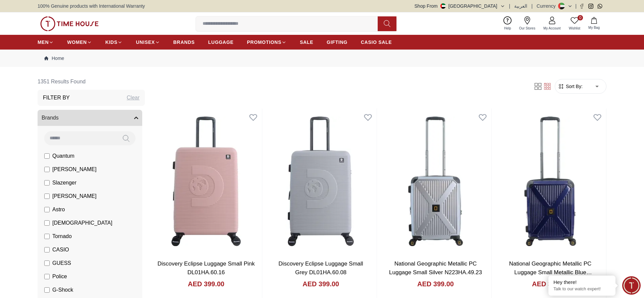 The image size is (644, 298). Describe the element at coordinates (594, 23) in the screenshot. I see `button: My Bag` at that location.